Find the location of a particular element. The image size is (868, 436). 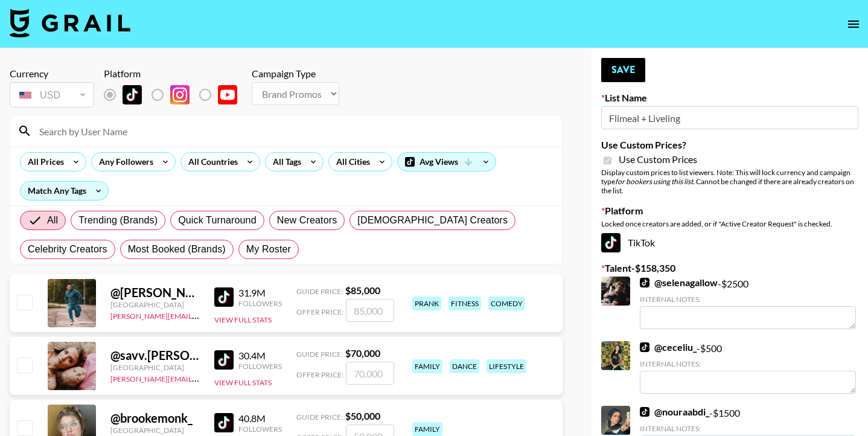

div: Any Followers is located at coordinates (124, 162).